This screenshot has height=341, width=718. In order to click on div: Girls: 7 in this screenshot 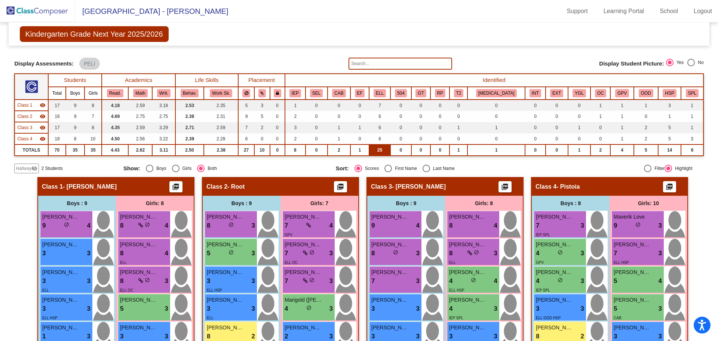, I will do `click(319, 203)`.